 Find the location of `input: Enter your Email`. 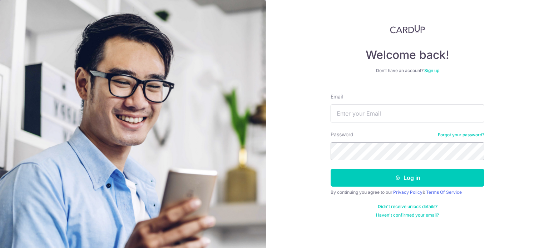

input: Enter your Email is located at coordinates (408, 114).